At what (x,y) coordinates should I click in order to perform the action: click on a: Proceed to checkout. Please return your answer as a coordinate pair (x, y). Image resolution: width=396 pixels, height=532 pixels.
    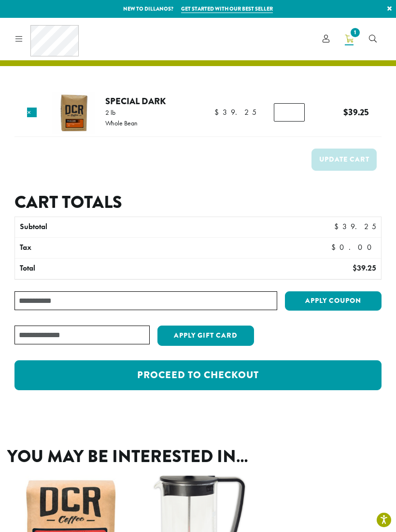
    Looking at the image, I should click on (198, 375).